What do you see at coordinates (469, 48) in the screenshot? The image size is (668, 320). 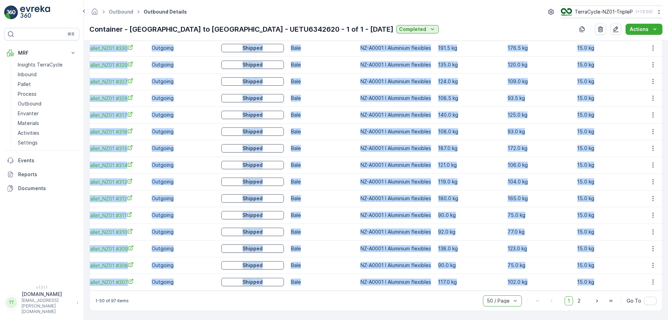 I see `p: 191.5 kg` at bounding box center [469, 48].